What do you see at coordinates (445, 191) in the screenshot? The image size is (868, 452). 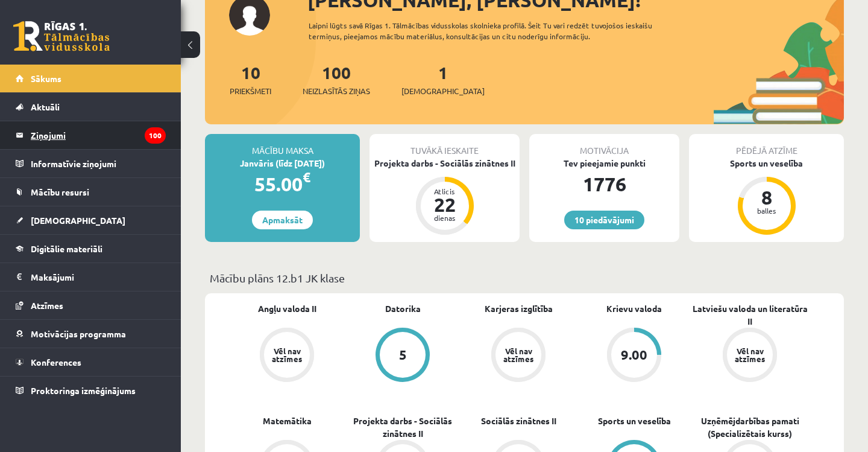 I see `div: Atlicis` at bounding box center [445, 191].